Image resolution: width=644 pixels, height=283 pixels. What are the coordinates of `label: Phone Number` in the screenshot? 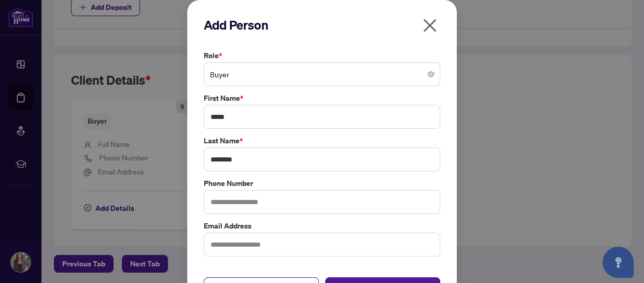 It's located at (322, 183).